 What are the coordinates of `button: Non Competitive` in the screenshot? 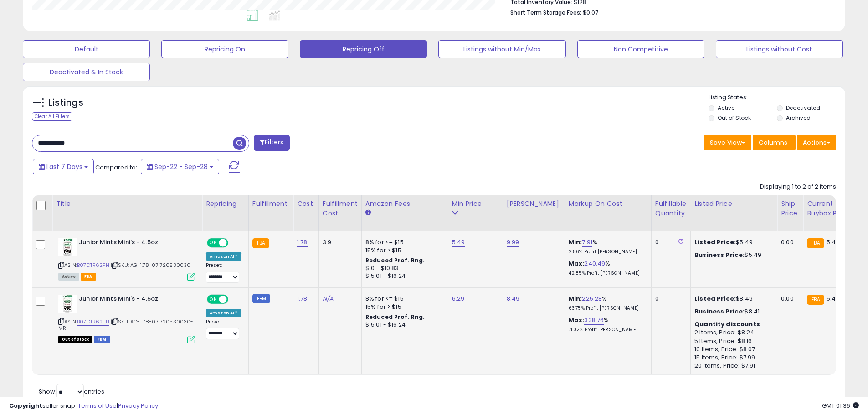 It's located at (641, 49).